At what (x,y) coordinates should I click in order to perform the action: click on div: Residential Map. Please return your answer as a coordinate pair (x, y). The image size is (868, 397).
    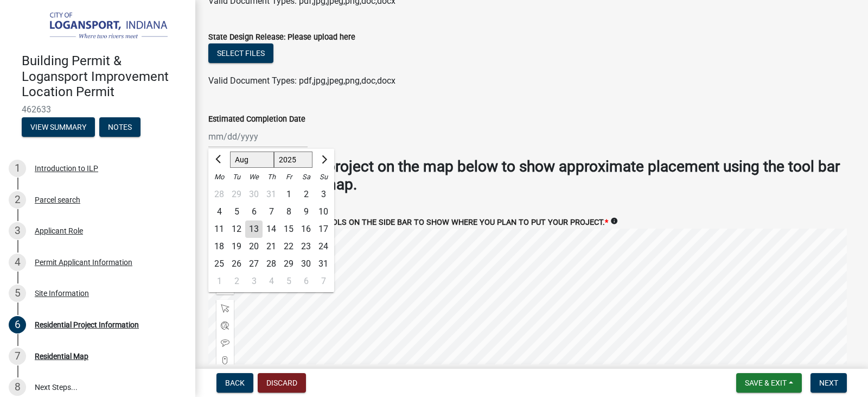
    Looking at the image, I should click on (61, 356).